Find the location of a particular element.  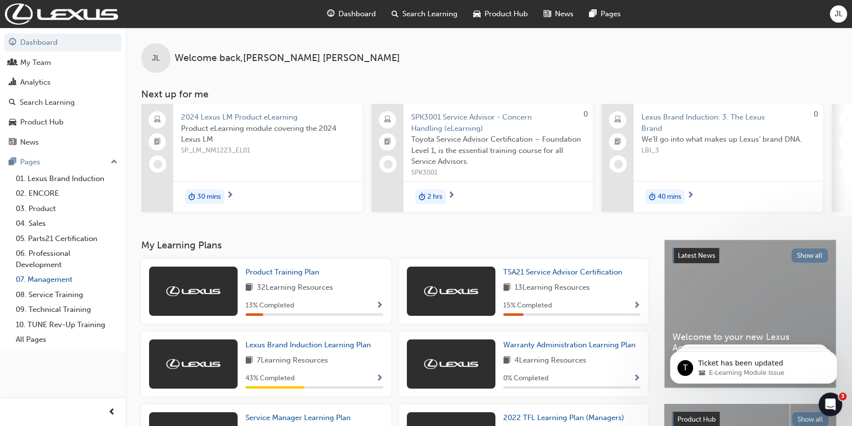

span: 2022 TFL Learning Plan (Managers) is located at coordinates (564, 418).